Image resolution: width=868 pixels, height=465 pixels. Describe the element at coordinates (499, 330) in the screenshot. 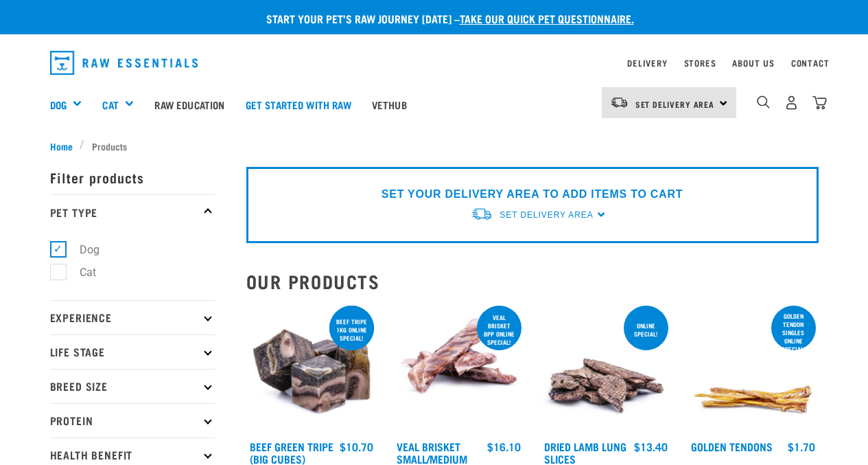

I see `div: Veal Brisket 8pp online special!` at that location.